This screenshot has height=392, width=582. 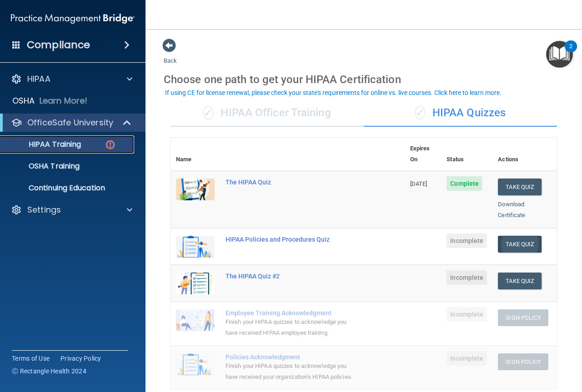 I want to click on th: Status, so click(x=467, y=154).